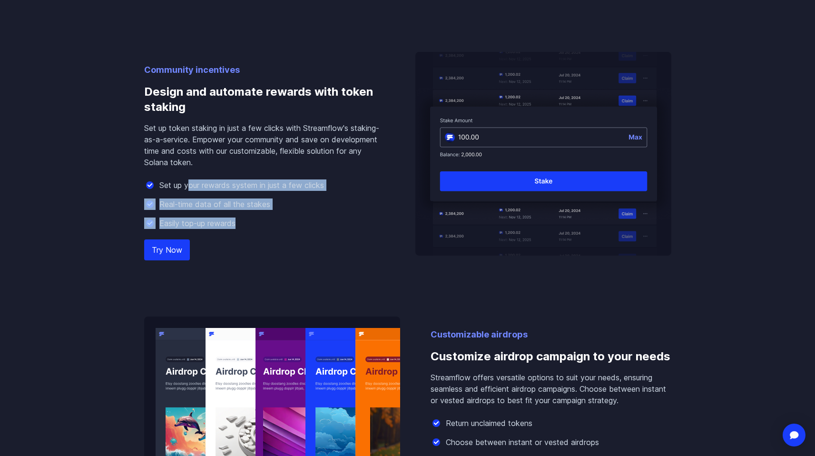 Image resolution: width=815 pixels, height=456 pixels. I want to click on div: Open Intercom Messenger, so click(794, 435).